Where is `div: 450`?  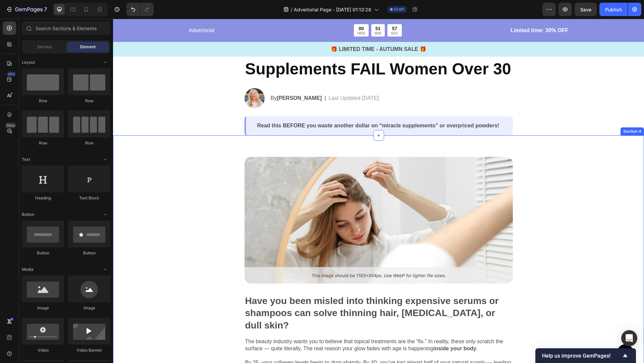
div: 450 is located at coordinates (11, 74).